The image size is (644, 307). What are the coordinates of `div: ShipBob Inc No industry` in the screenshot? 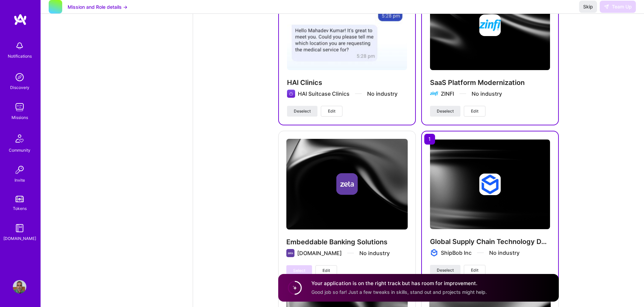 It's located at (480, 253).